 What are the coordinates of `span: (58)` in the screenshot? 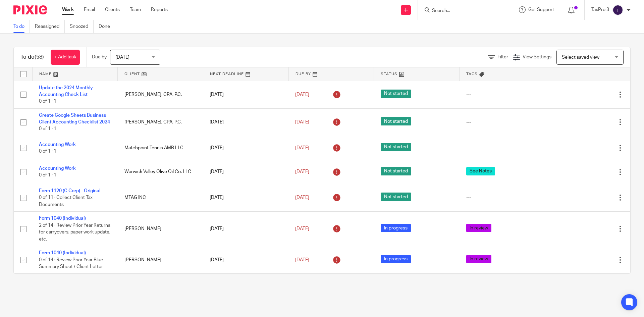 It's located at (39, 57).